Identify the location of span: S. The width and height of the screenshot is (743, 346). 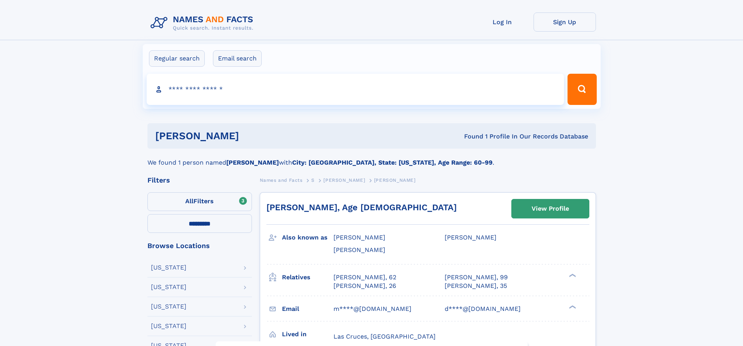
(313, 180).